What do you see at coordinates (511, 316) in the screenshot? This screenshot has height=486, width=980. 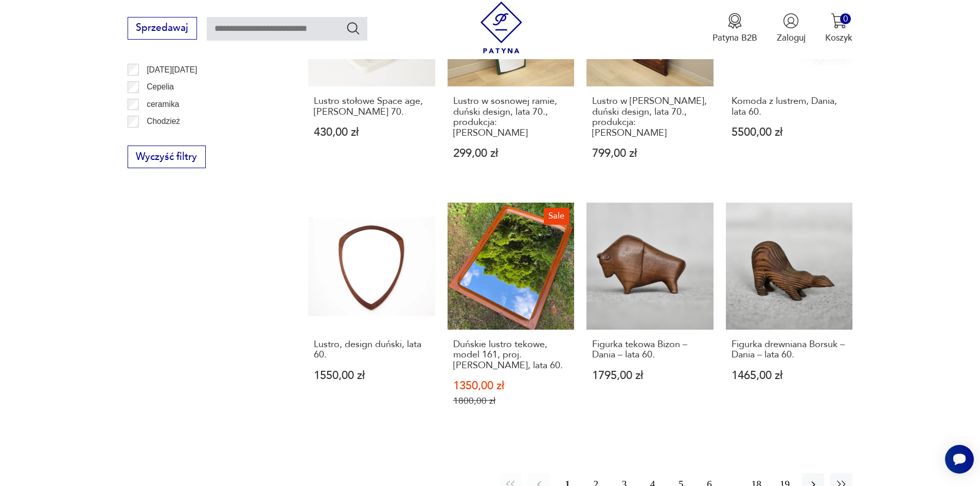 I see `a: SaleDuńskie lustro tekowe, model 161, proj. Aksel Kjersgaard, lata 60.Duńskie lustro tekowe, mode...` at bounding box center [511, 316].